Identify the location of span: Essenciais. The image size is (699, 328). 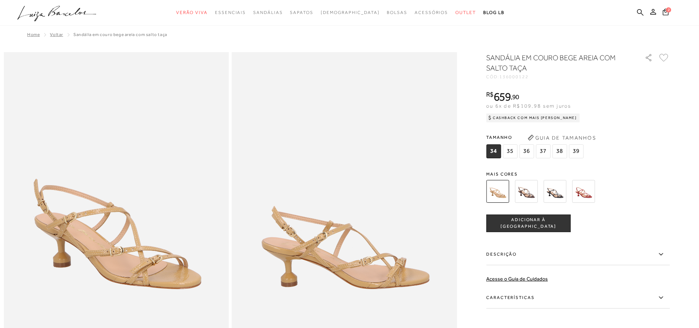
(230, 12).